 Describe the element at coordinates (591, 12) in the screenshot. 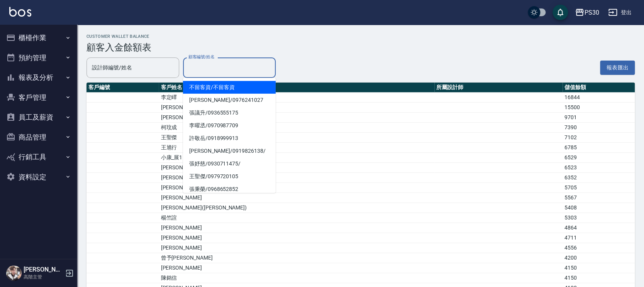

I see `div: PS30` at that location.